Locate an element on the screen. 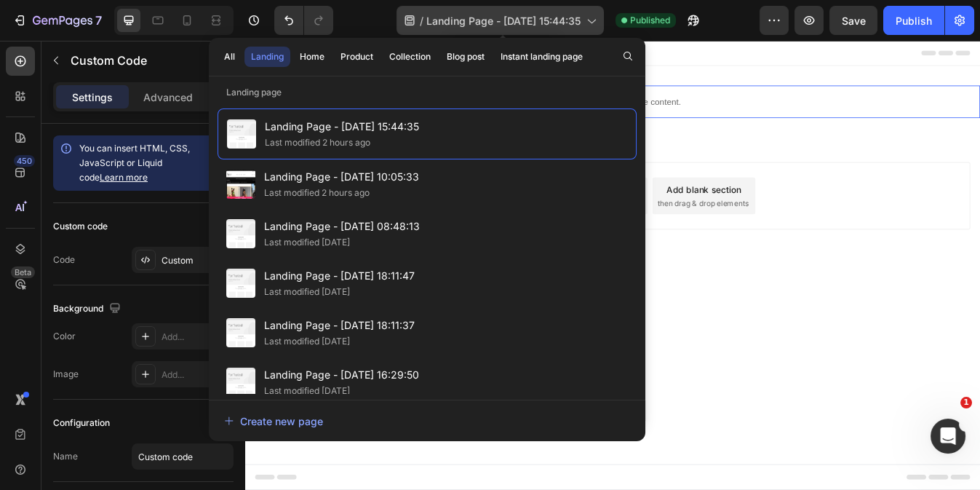 The height and width of the screenshot is (490, 980). div: 450 is located at coordinates (24, 161).